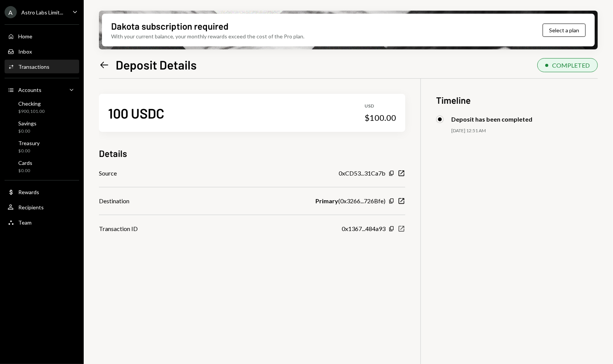 Image resolution: width=613 pixels, height=364 pixels. I want to click on div: ( 0x3266...726Bfe ), so click(350, 201).